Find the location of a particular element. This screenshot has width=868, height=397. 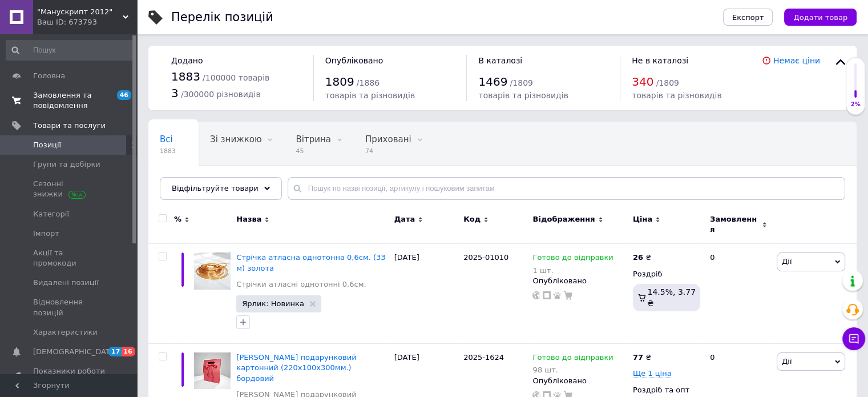

span: Акції та промокоди is located at coordinates (69, 259).